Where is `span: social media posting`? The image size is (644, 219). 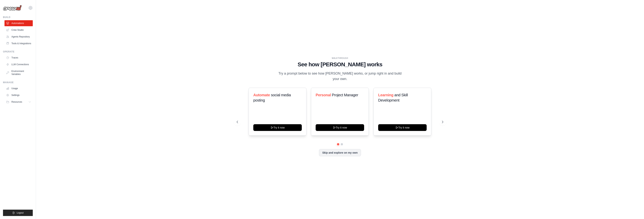
span: social media posting is located at coordinates (272, 98).